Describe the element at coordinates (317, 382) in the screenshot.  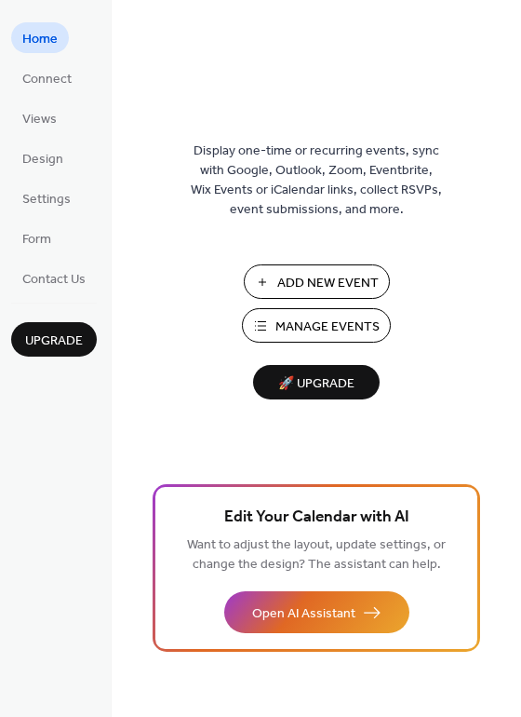
I see `button: 🚀 Upgrade` at that location.